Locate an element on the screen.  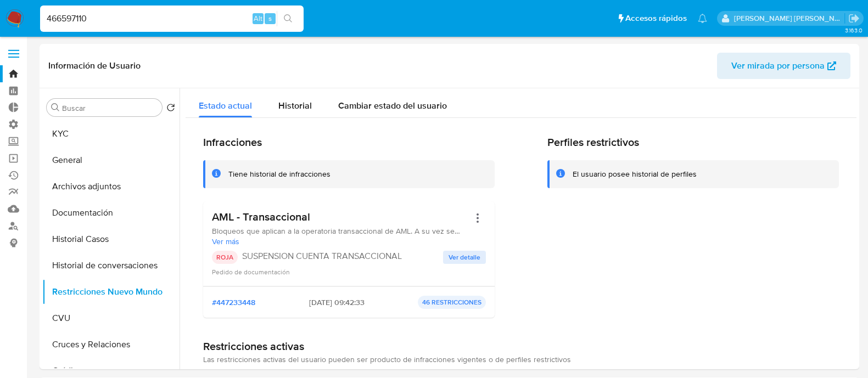
button: Historial de conversaciones is located at coordinates (111, 266).